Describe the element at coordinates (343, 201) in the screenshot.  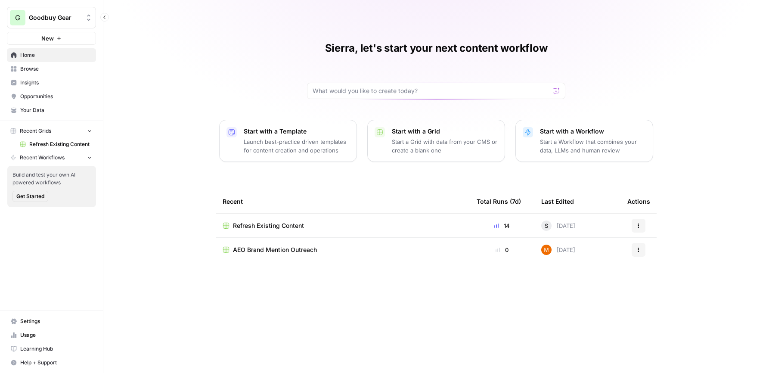
I see `div: Recent` at that location.